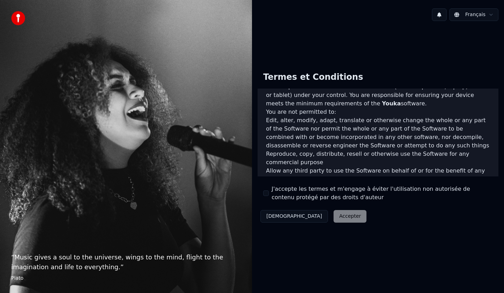  Describe the element at coordinates (126, 262) in the screenshot. I see `p: “ Music gives a soul to the universe, wings to the mind, flight to the imagination and life to ev...` at that location.